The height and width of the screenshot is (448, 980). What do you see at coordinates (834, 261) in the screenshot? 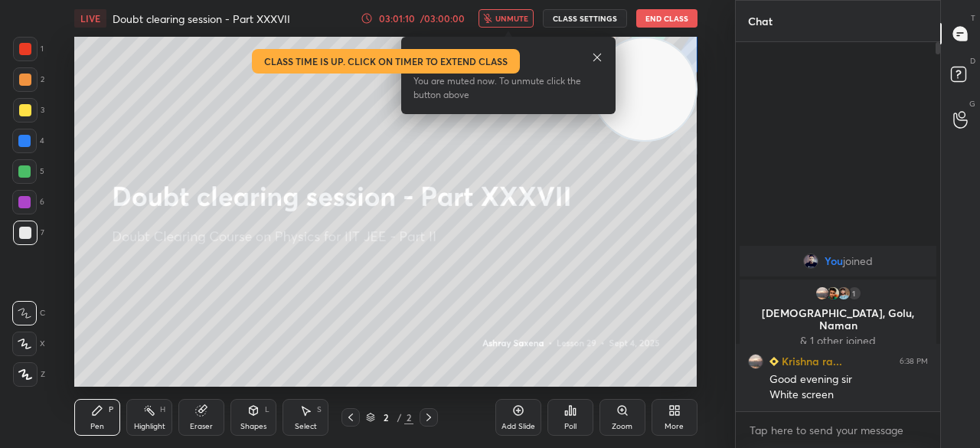
I see `span: You` at bounding box center [834, 261].